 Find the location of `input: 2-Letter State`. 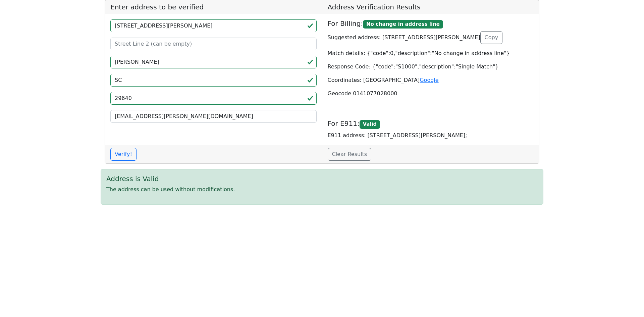

input: 2-Letter State is located at coordinates (213, 80).